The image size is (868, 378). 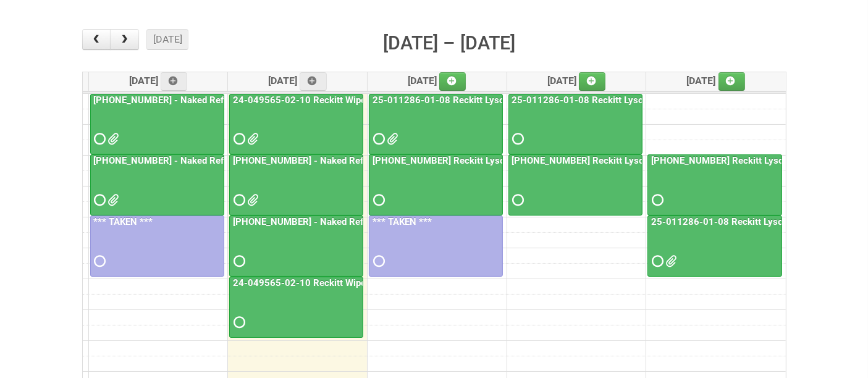 What do you see at coordinates (391, 139) in the screenshot?
I see `span: LABEL RECONCILIATION FORM_25011286.docx 25-011286-01 - MOR - Blinding.xlsm` at bounding box center [391, 139].